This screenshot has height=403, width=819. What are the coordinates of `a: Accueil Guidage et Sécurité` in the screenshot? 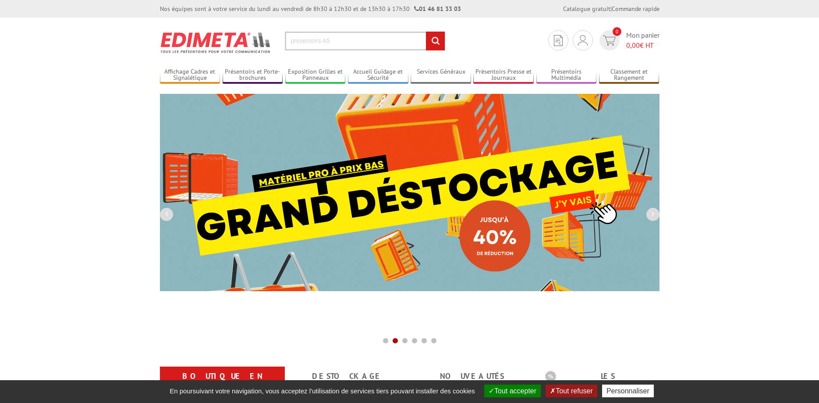 It's located at (378, 75).